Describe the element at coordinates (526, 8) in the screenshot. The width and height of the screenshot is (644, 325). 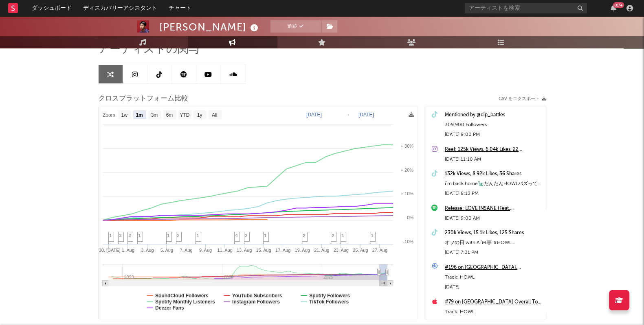
I see `input: アーティストを検索` at that location.